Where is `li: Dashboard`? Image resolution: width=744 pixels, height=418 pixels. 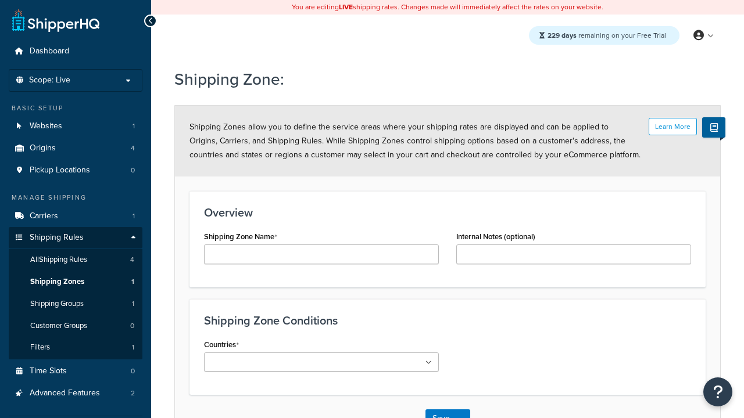
li: Dashboard is located at coordinates (76, 51).